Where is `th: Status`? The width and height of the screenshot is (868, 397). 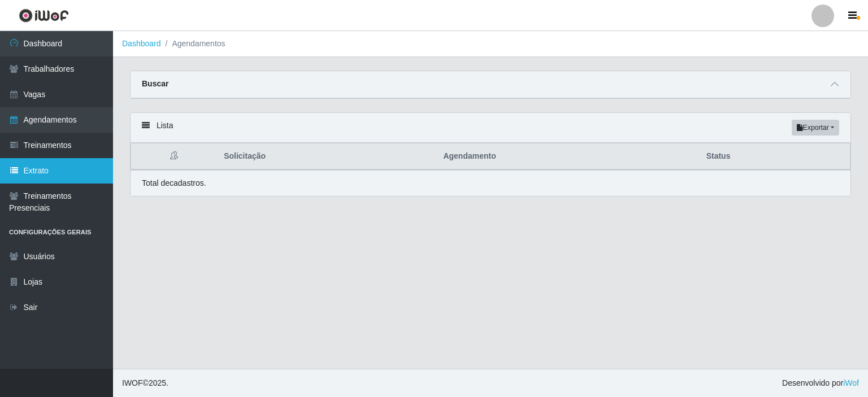 th: Status is located at coordinates (775, 157).